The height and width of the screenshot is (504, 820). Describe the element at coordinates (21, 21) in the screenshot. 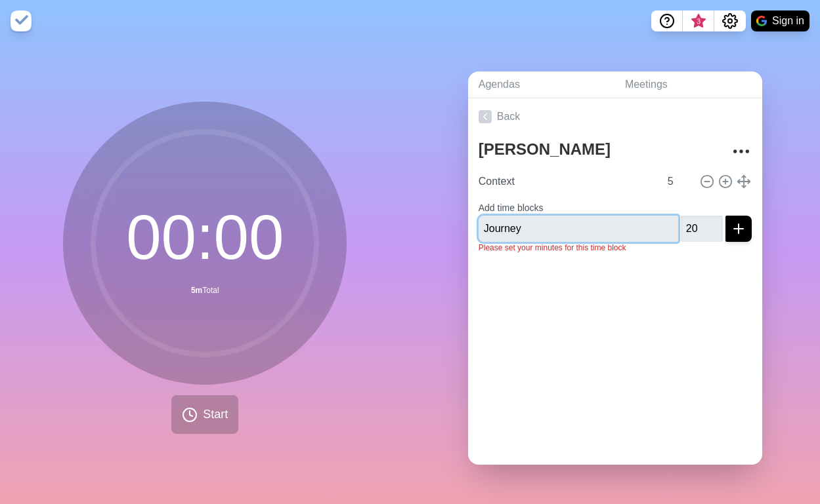

I see `img: timeblocks logo` at that location.